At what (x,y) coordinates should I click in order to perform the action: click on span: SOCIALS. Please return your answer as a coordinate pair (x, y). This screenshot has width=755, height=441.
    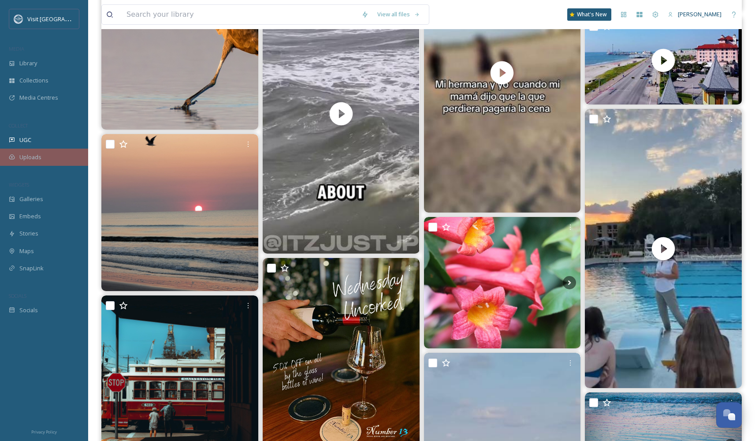
    Looking at the image, I should click on (18, 295).